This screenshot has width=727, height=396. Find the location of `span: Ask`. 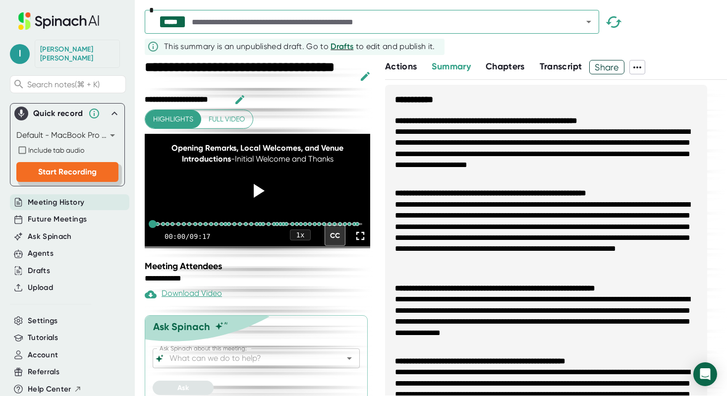

span: Ask is located at coordinates (183, 387).